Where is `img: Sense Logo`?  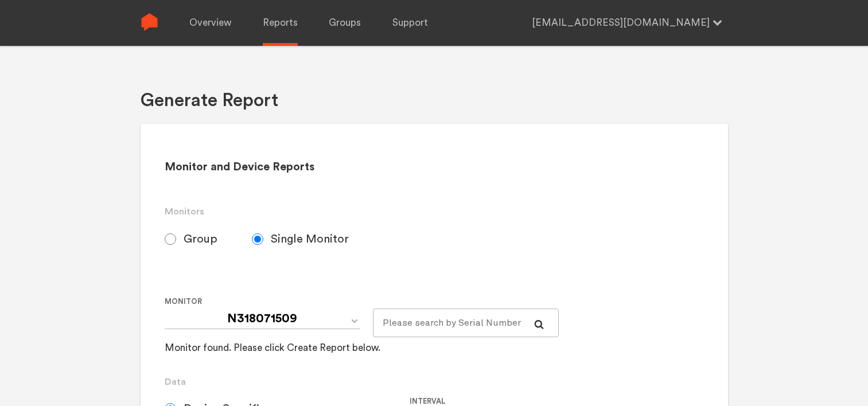
img: Sense Logo is located at coordinates (149, 22).